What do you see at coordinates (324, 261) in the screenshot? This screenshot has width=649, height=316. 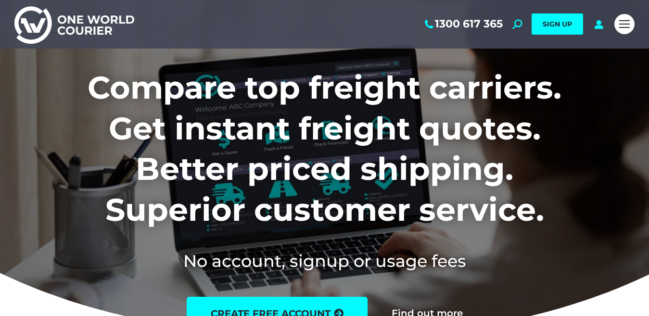 I see `h2: No account, signup or usage fees` at bounding box center [324, 261].